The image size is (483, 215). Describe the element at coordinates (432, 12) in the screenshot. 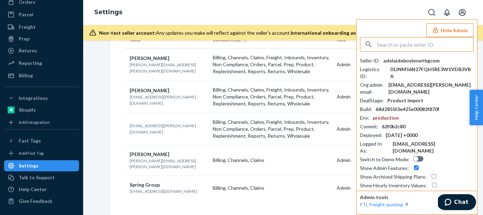

I see `button: Open Search Box` at that location.